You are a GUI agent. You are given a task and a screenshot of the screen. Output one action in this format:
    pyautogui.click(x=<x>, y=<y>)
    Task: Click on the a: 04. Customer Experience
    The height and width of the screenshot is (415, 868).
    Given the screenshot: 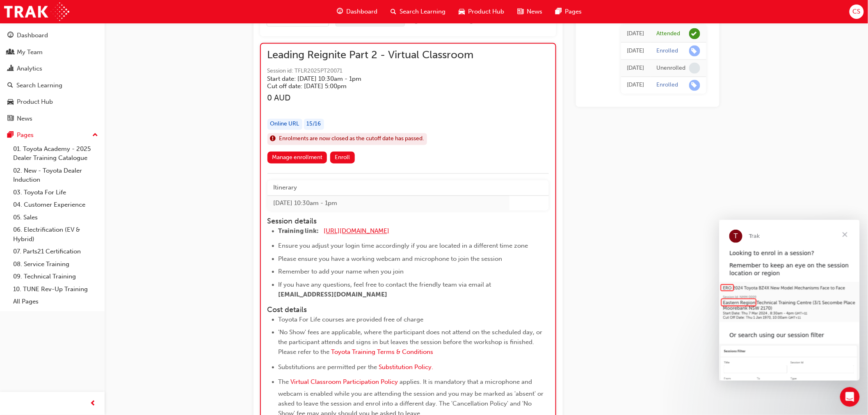 What is the action you would take?
    pyautogui.click(x=56, y=205)
    